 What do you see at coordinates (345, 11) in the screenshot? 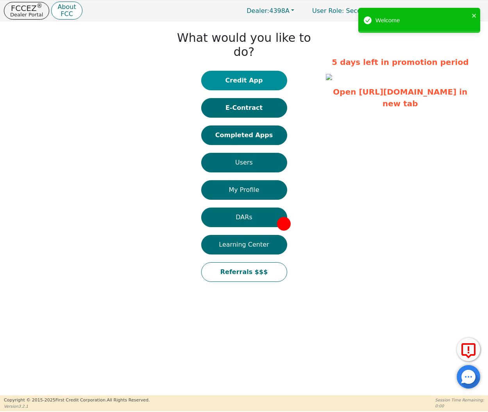
I see `a: User Role: Secondary` at bounding box center [345, 11].